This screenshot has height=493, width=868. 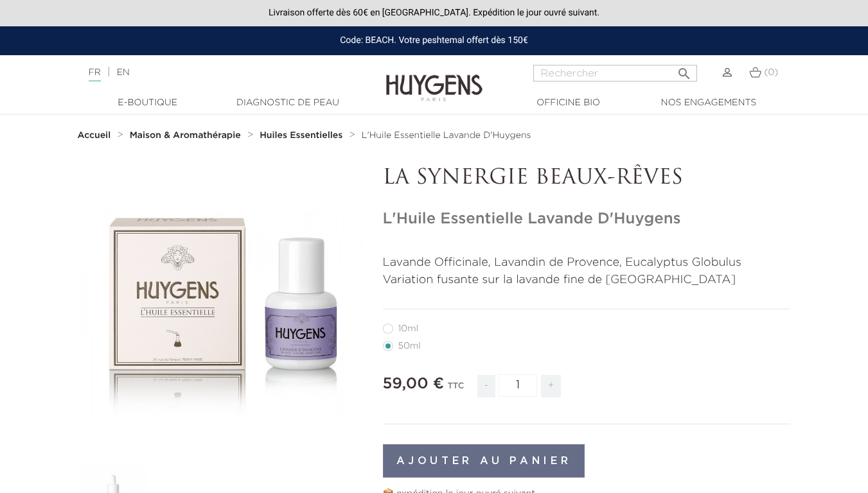 What do you see at coordinates (456, 390) in the screenshot?
I see `div: TTC` at bounding box center [456, 390].